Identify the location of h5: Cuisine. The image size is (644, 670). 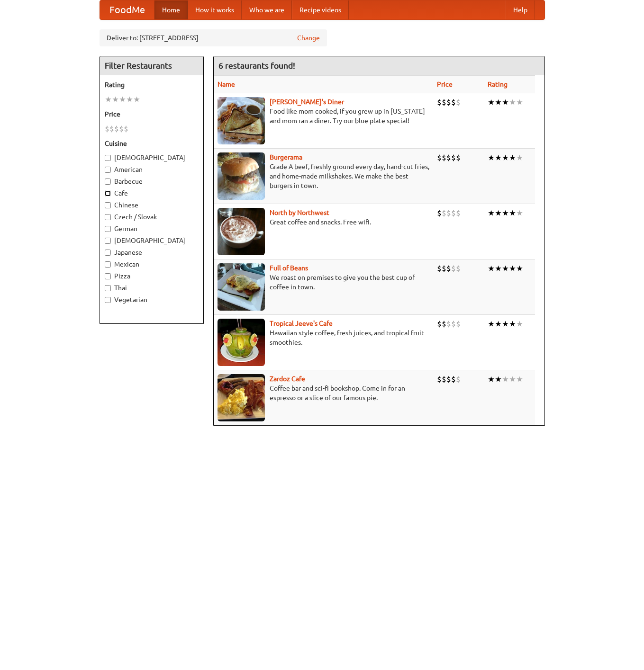
(152, 143).